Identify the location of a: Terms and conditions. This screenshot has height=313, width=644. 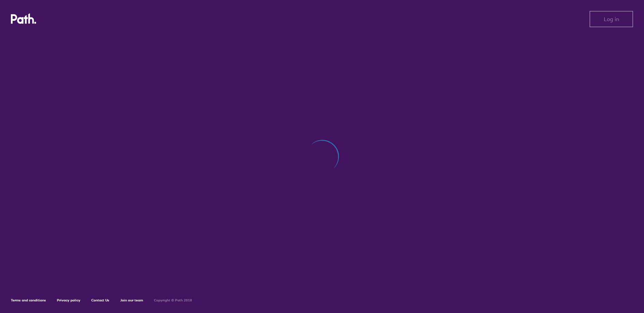
(28, 300).